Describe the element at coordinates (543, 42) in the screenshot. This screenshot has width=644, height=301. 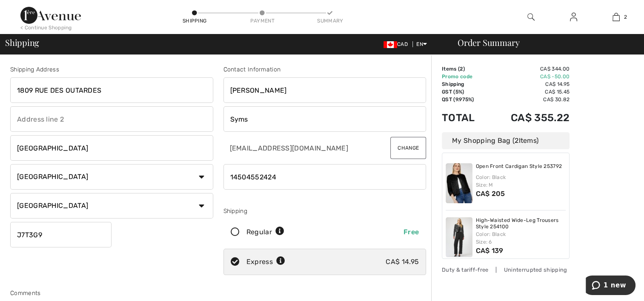
I see `div: Order Summary` at that location.